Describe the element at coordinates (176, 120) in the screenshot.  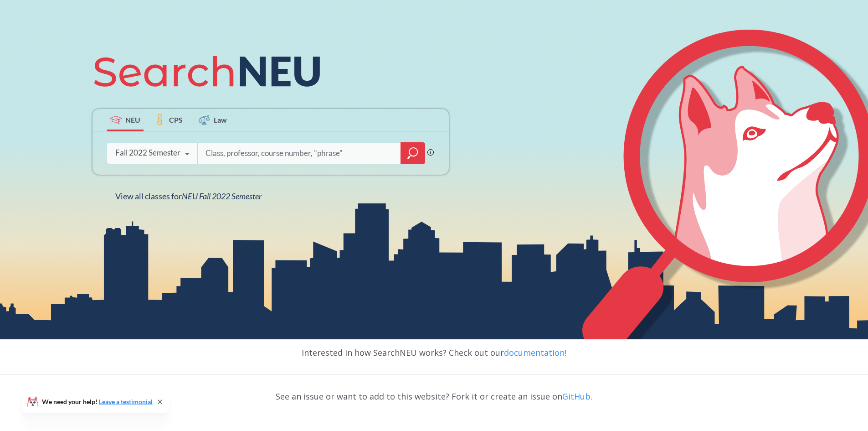
I see `span: CPS` at that location.